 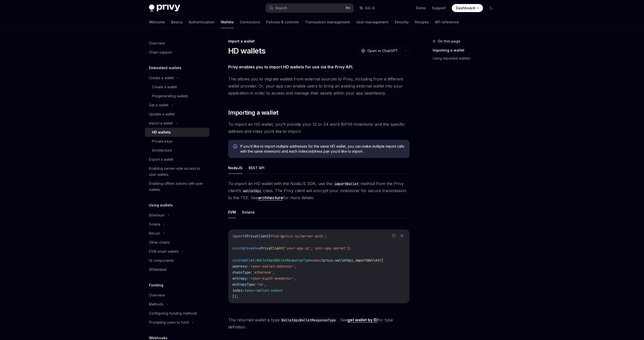 What do you see at coordinates (161, 261) in the screenshot?
I see `div: UI components` at bounding box center [161, 261].